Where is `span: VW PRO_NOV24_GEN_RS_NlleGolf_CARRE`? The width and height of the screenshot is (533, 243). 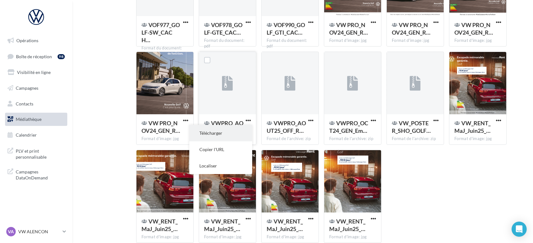 span: VW PRO_NOV24_GEN_RS_NlleGolf_CARRE is located at coordinates (349, 29).